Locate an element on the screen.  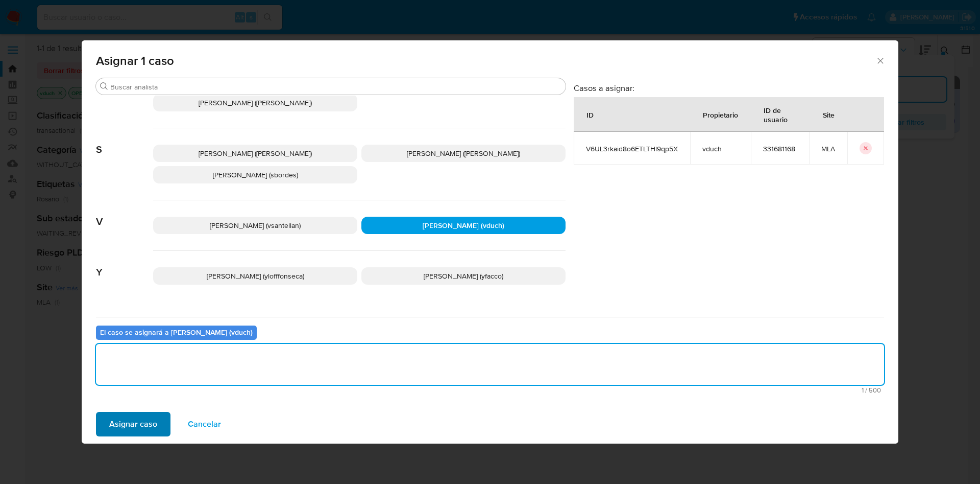
span: MLA is located at coordinates (828, 149).